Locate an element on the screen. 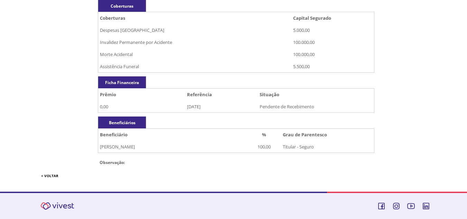  td: Assistência Funeral is located at coordinates (195, 66).